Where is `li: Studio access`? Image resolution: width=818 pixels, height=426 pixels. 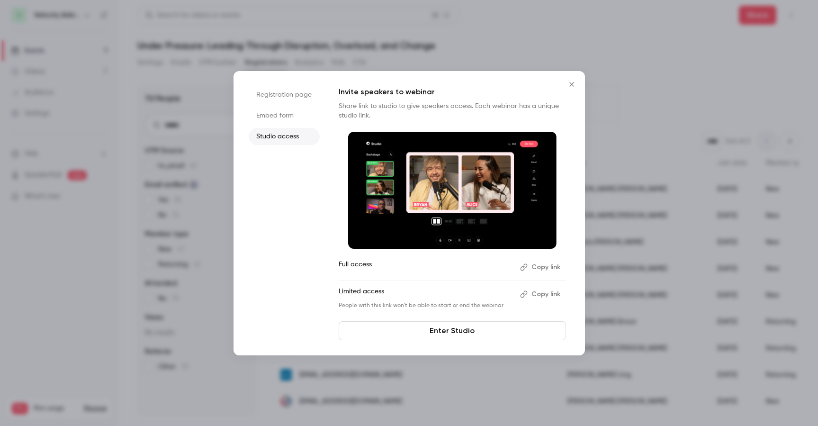 li: Studio access is located at coordinates (284, 136).